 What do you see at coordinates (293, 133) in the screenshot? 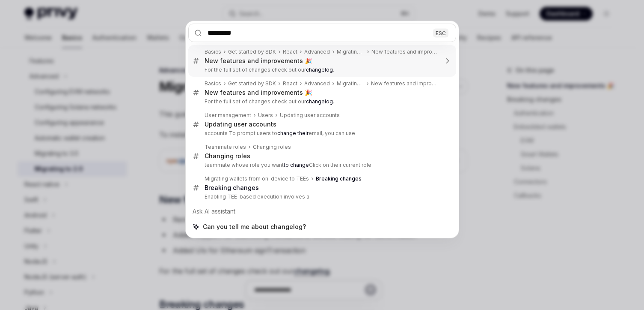
I see `b: change their` at bounding box center [293, 133].